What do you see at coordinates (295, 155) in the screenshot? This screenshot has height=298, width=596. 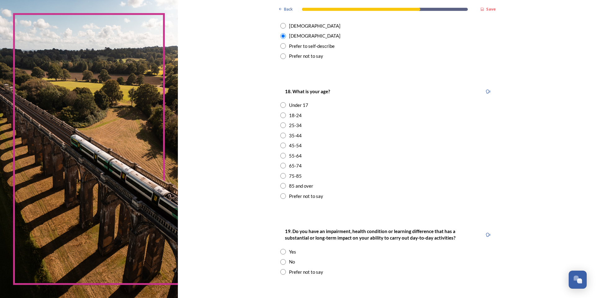 I see `div: 55-64` at bounding box center [295, 155].